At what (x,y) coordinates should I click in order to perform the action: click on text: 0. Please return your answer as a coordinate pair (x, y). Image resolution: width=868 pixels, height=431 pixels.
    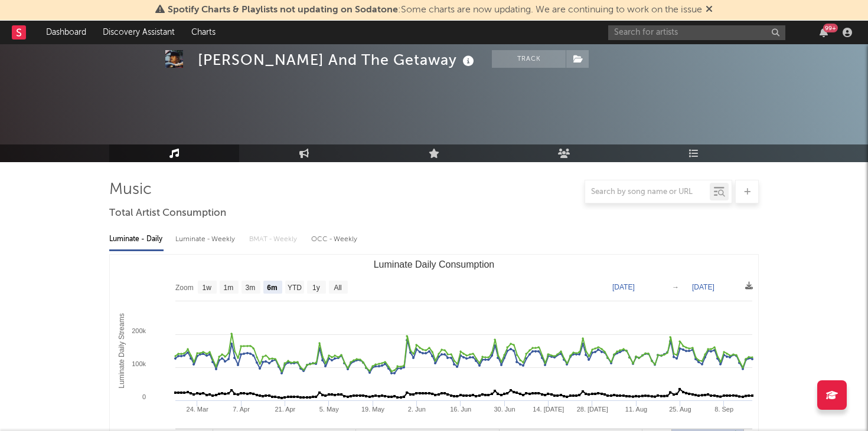
    Looking at the image, I should click on (144, 397).